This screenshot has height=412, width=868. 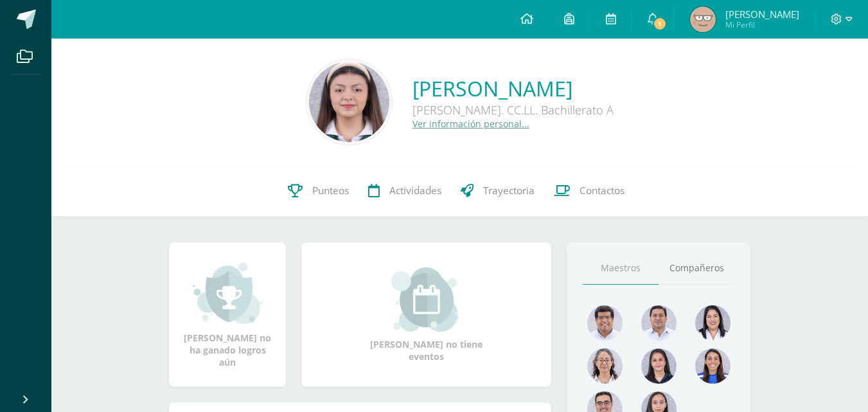 What do you see at coordinates (426, 300) in the screenshot?
I see `img: event_small.png` at bounding box center [426, 300].